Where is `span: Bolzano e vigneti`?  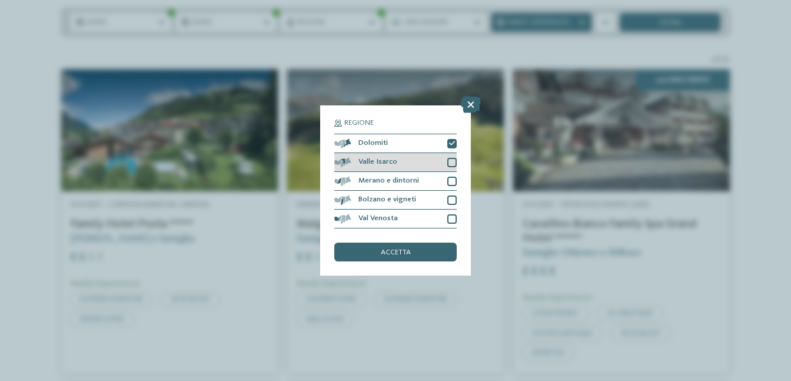 span: Bolzano e vigneti is located at coordinates (387, 200).